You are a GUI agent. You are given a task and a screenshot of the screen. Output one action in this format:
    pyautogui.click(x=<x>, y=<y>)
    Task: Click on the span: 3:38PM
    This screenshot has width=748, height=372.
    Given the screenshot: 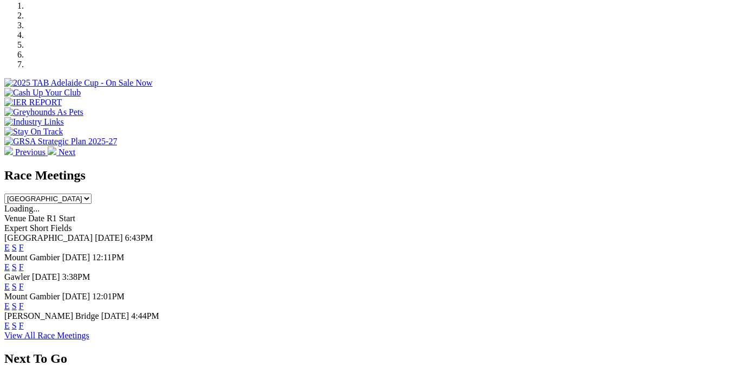 What is the action you would take?
    pyautogui.click(x=76, y=276)
    